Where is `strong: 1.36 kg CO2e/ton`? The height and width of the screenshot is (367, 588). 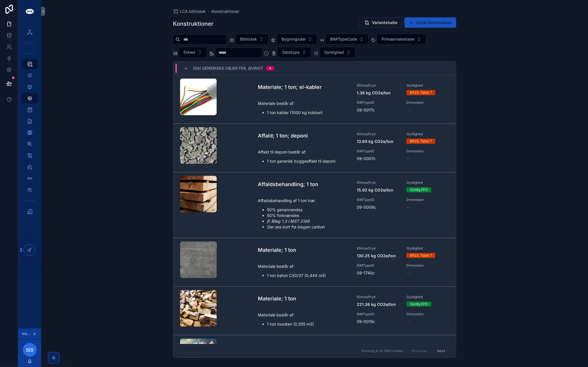 strong: 1.36 kg CO2e/ton is located at coordinates (374, 93).